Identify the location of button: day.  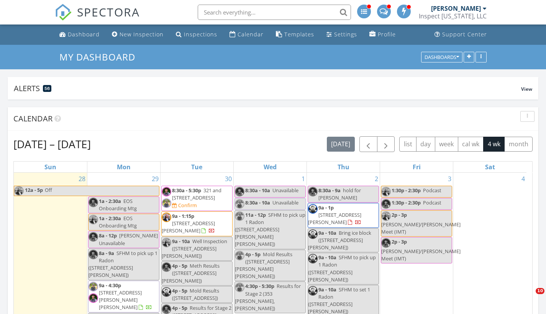
(426, 144).